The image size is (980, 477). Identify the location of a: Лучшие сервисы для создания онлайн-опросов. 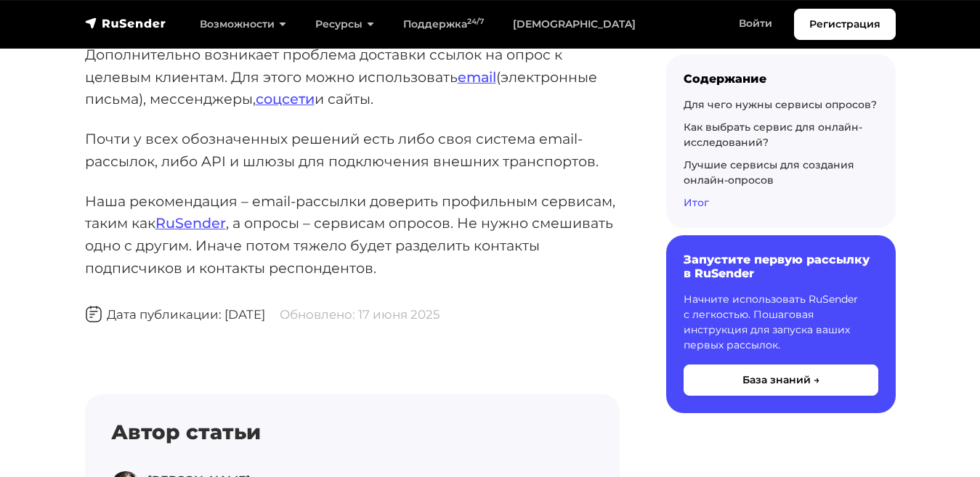
(769, 173).